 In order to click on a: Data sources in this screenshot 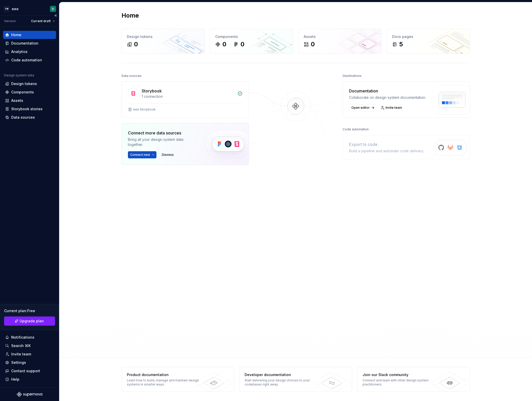, I will do `click(30, 117)`.